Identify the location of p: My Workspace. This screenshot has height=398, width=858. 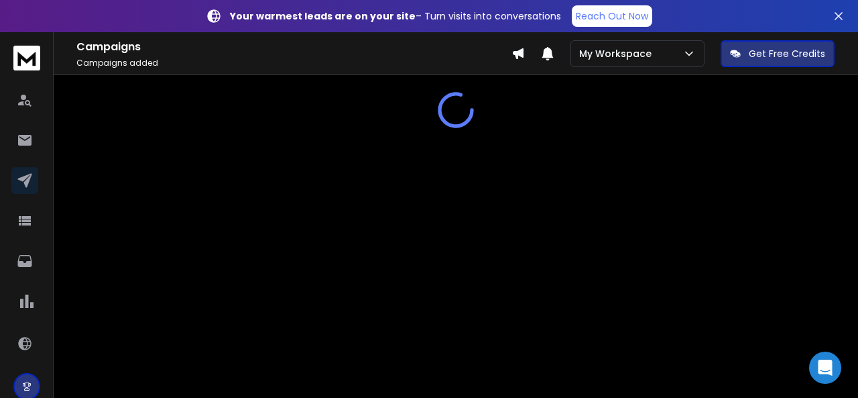
(618, 54).